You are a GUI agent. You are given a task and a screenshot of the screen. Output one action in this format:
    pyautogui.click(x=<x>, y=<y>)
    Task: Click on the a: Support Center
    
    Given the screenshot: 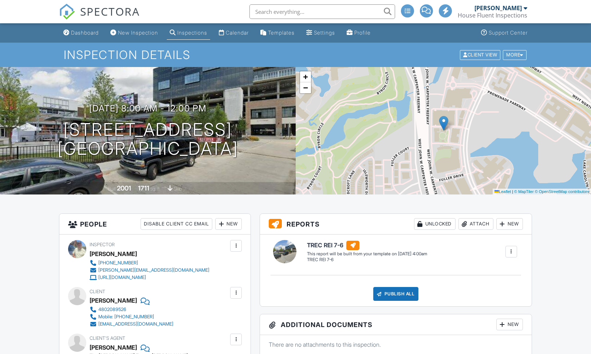 What is the action you would take?
    pyautogui.click(x=504, y=33)
    